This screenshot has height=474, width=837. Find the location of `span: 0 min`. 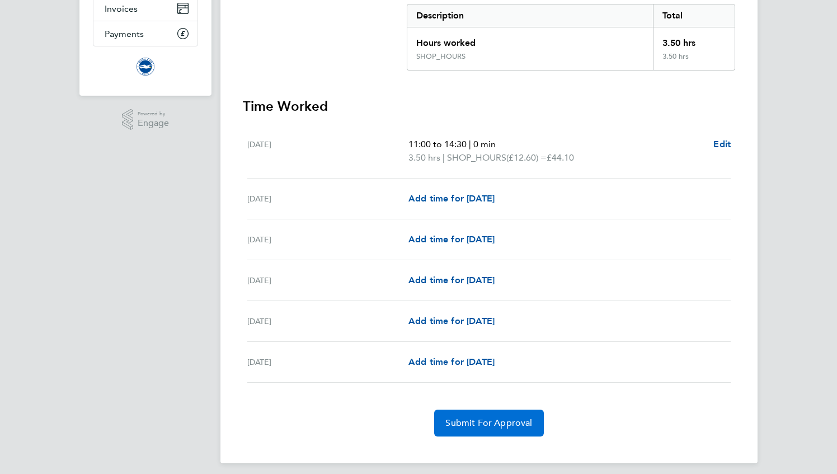

span: 0 min is located at coordinates (484, 144).